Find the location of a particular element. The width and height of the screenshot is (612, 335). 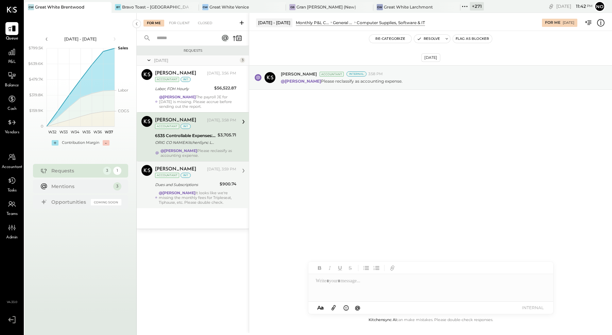

button: Resolve is located at coordinates (429, 39).